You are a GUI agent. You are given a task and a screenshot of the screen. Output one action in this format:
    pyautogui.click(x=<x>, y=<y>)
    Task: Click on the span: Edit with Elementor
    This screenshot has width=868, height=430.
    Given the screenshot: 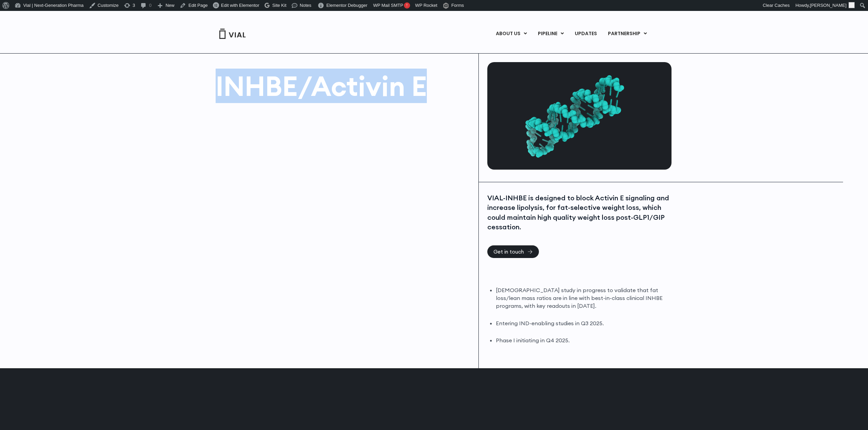 What is the action you would take?
    pyautogui.click(x=240, y=5)
    